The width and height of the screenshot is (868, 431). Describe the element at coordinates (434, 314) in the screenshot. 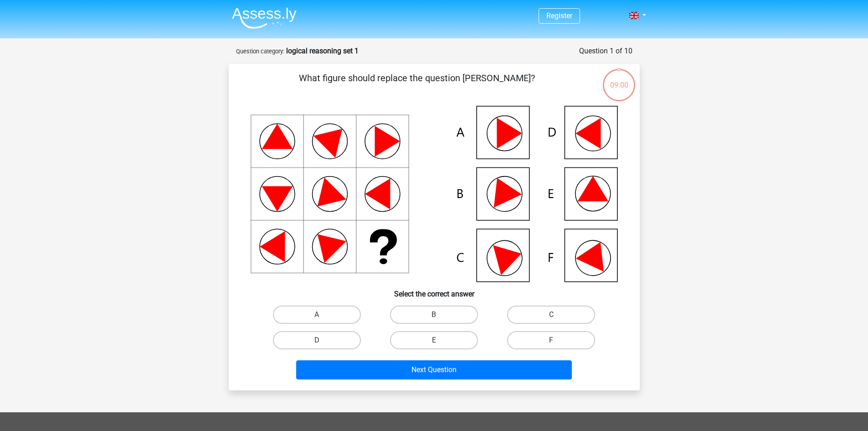

I see `label: B` at that location.